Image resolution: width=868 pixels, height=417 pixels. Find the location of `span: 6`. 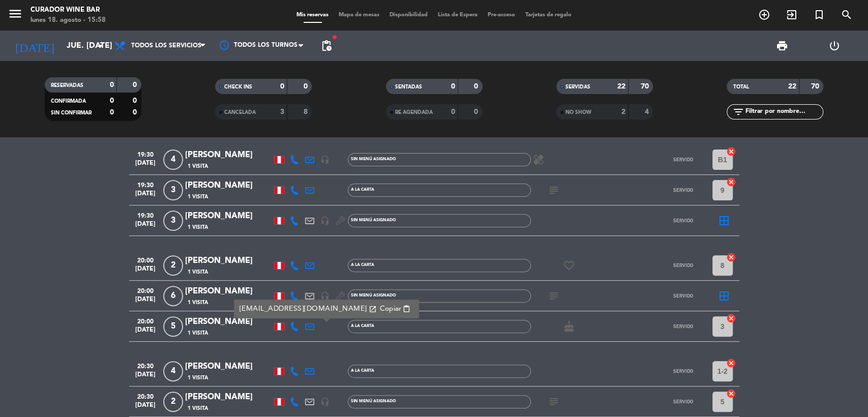

span: 6 is located at coordinates (173, 296).